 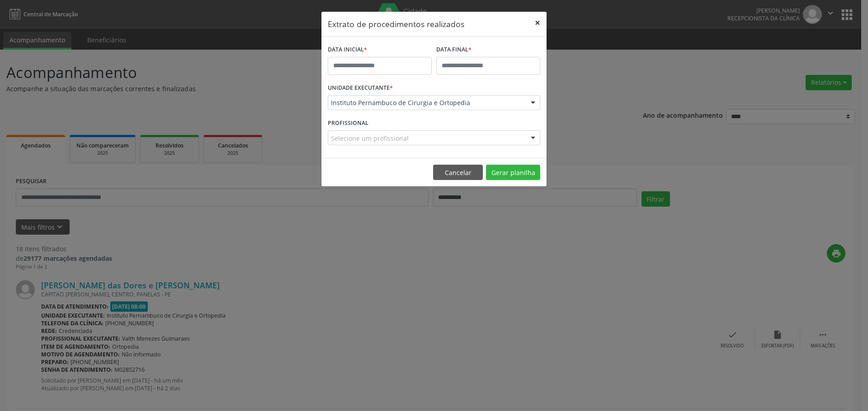 What do you see at coordinates (458, 173) in the screenshot?
I see `button: Cancelar` at bounding box center [458, 173].